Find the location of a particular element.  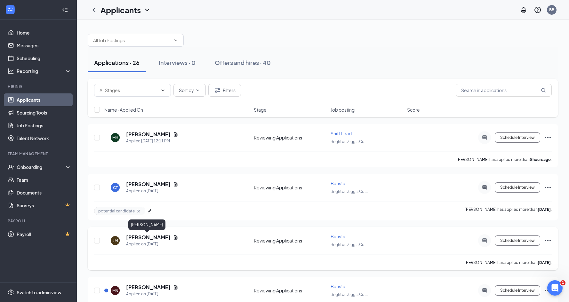

svg: ChevronLeft is located at coordinates (94, 10).